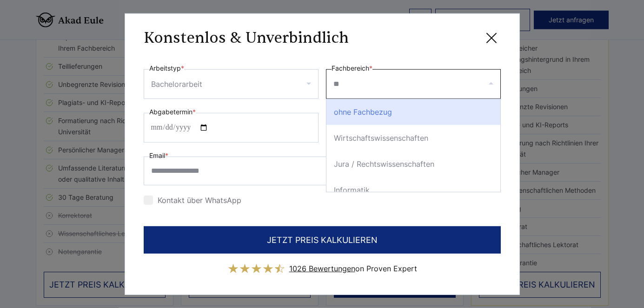 This screenshot has width=644, height=308. I want to click on div: Informatik, so click(413, 190).